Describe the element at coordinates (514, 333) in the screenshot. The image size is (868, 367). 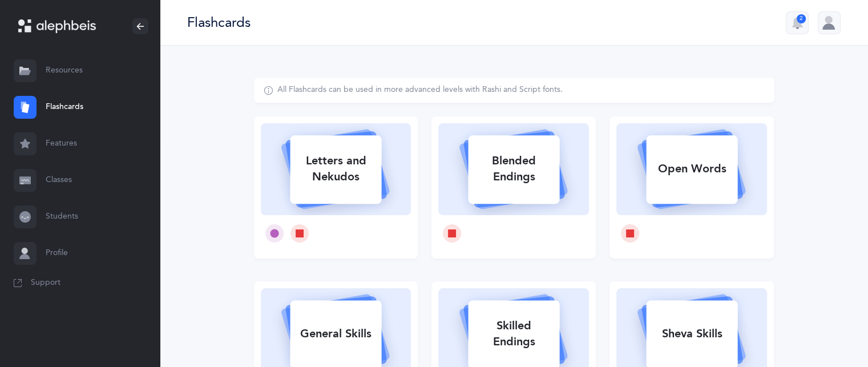
I see `div: Skilled Endings` at that location.